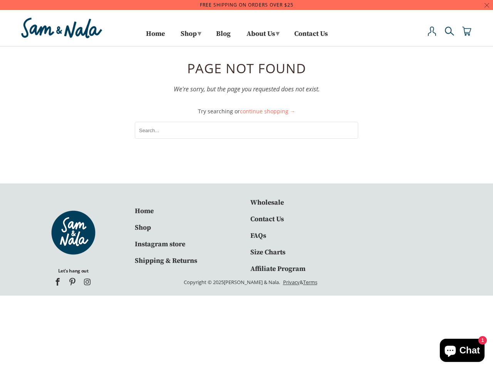 This screenshot has width=493, height=370. I want to click on a: About Us▾, so click(262, 35).